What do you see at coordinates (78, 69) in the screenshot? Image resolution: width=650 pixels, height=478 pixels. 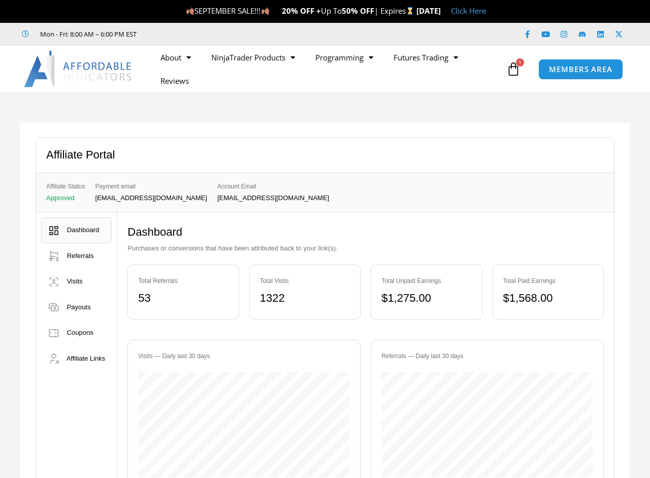 I see `img: LogoAI | Affordable Indicators – NinjaTrader` at bounding box center [78, 69].